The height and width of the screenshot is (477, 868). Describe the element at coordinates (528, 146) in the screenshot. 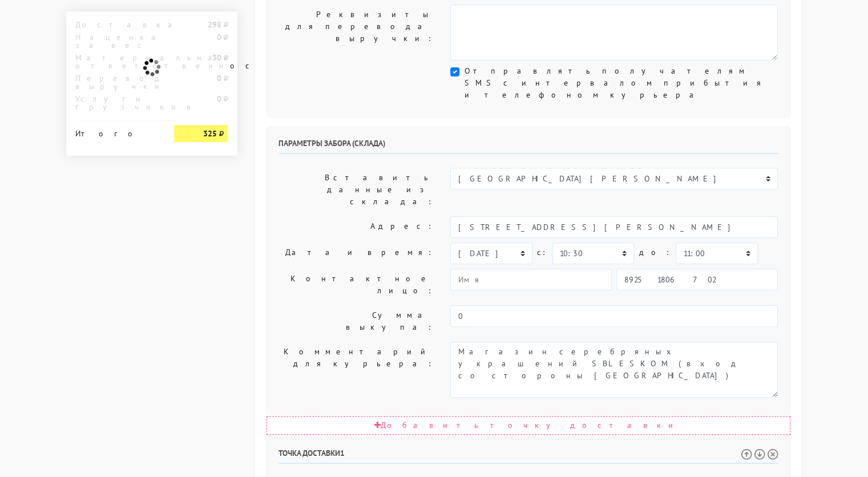

I see `h6: Параметры забора (склада)` at that location.